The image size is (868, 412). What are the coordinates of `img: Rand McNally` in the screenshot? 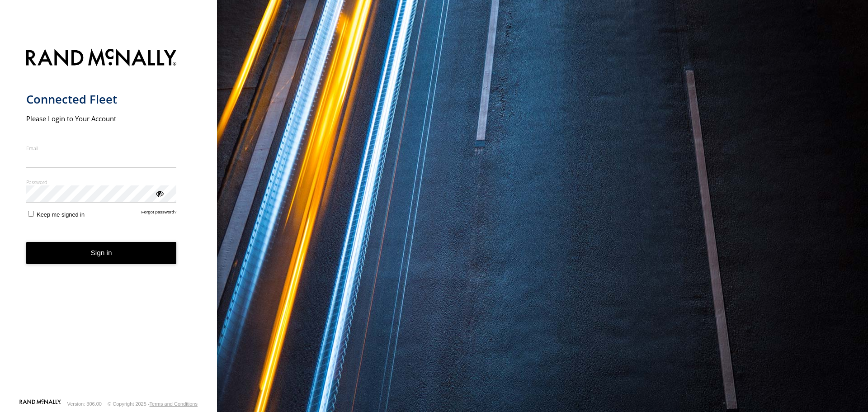 It's located at (101, 58).